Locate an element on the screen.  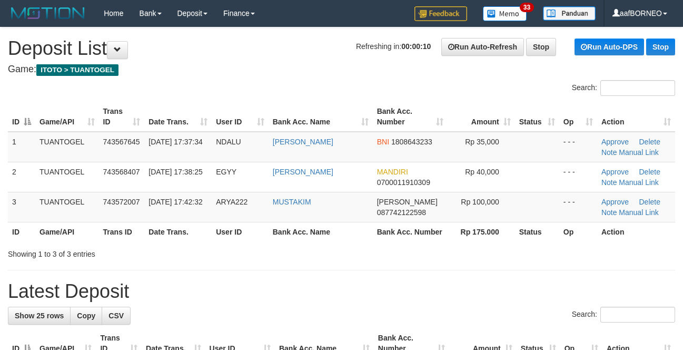
span: ARYA222 is located at coordinates (232, 202).